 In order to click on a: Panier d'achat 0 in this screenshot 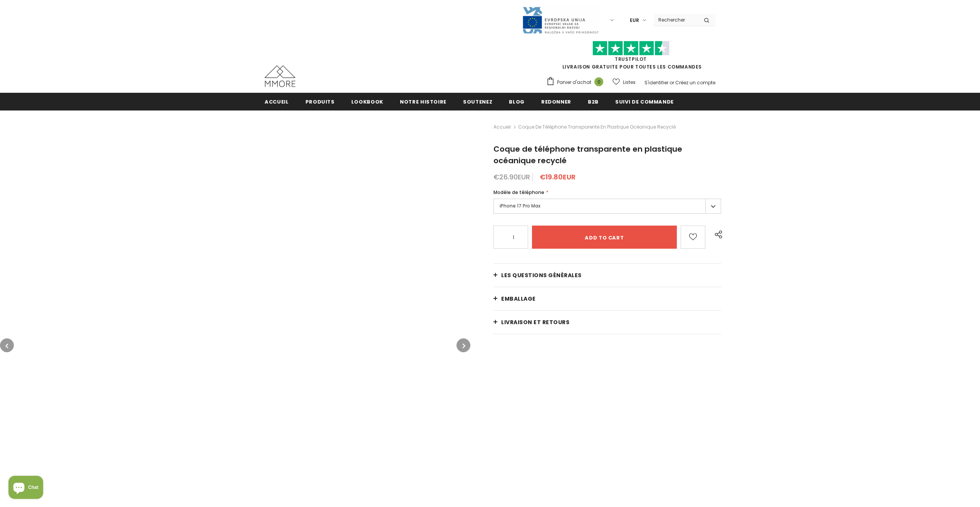, I will do `click(576, 82)`.